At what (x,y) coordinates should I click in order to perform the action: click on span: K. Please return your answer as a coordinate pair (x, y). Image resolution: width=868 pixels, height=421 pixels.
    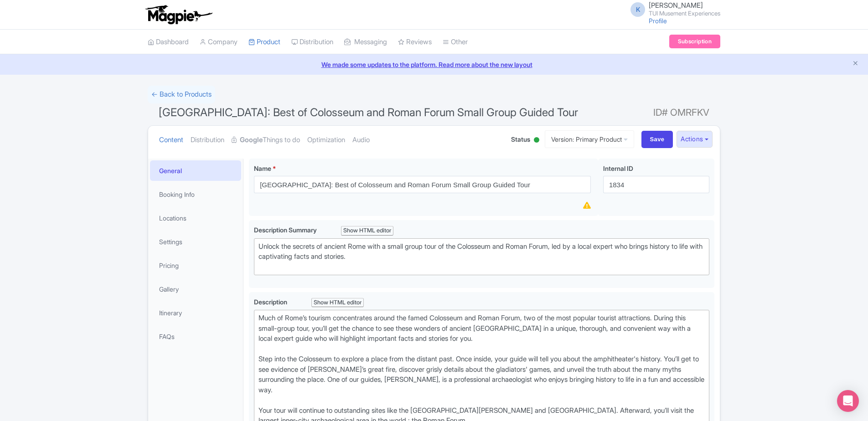
    Looking at the image, I should click on (638, 10).